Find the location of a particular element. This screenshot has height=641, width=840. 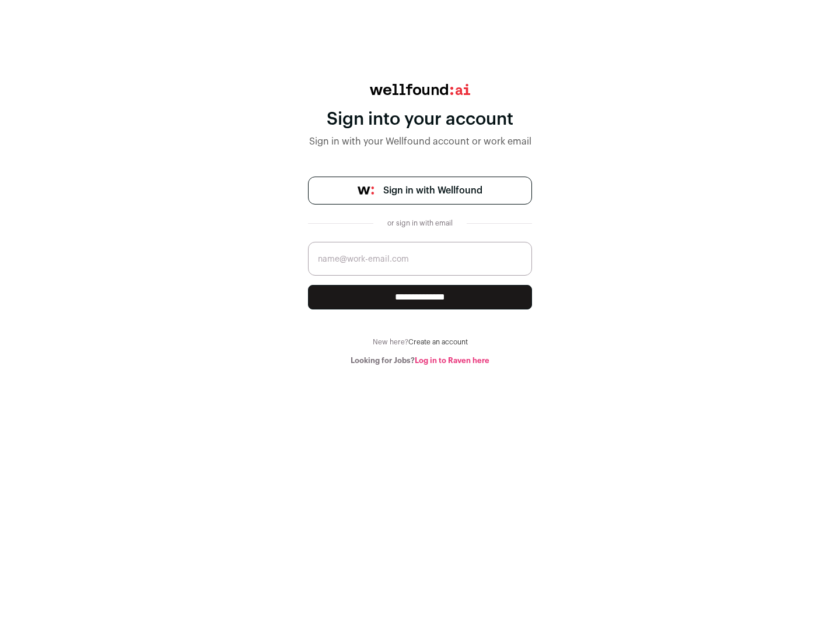

input: name@work-email.com is located at coordinates (420, 259).